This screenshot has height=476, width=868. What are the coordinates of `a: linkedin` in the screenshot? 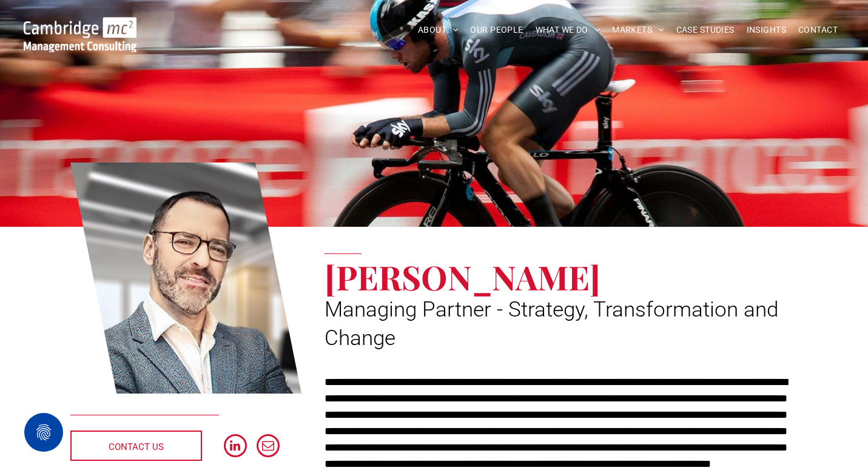 It's located at (236, 447).